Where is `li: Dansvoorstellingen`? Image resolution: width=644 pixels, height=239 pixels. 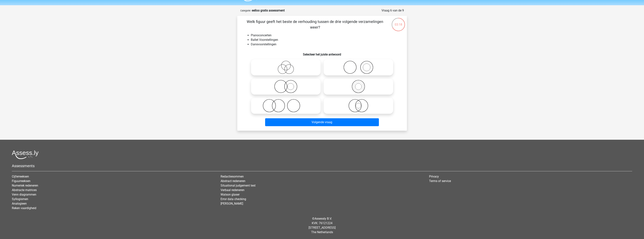
li: Dansvoorstellingen is located at coordinates (326, 45).